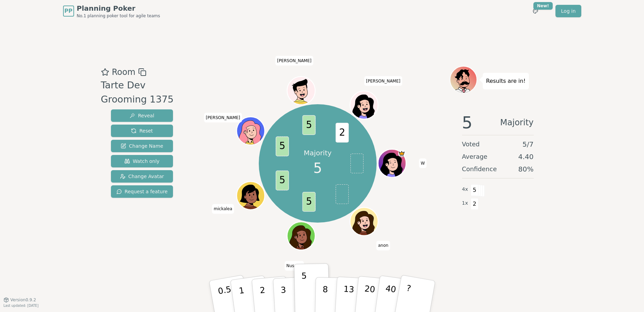  I want to click on span: Planning Poker, so click(118, 8).